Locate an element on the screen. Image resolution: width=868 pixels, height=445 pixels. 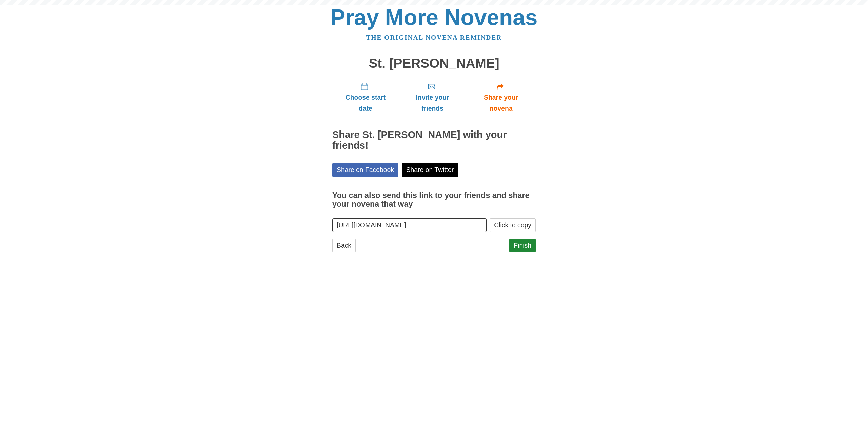
span: Share your novena is located at coordinates (501, 103).